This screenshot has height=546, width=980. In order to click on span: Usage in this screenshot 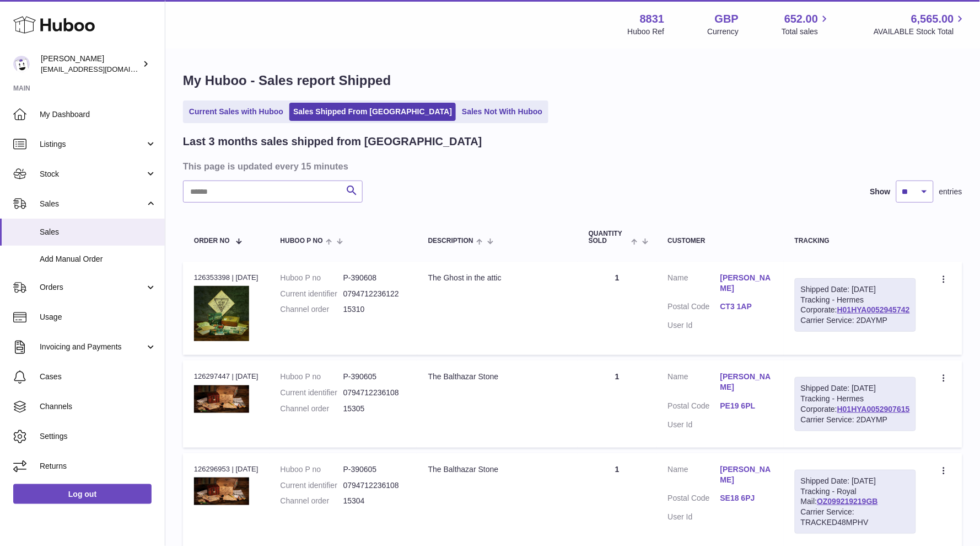, I will do `click(99, 316)`.